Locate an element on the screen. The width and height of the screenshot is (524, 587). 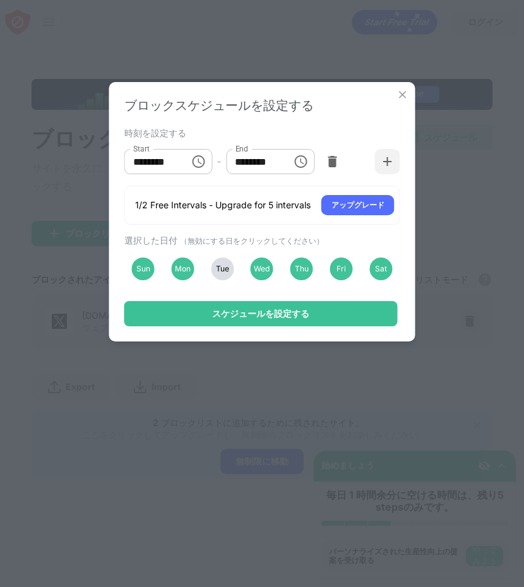
div: Sun is located at coordinates (143, 269).